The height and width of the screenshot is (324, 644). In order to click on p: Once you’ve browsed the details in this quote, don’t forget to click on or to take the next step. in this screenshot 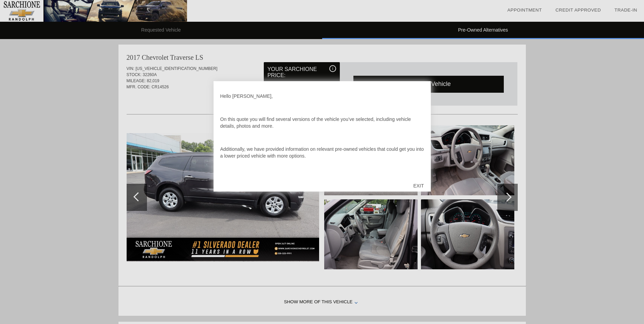, I will do `click(322, 182)`.